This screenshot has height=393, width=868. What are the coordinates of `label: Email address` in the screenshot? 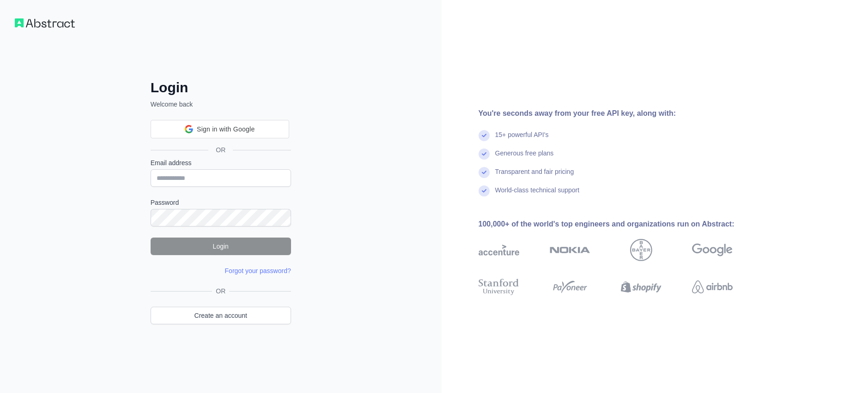 It's located at (221, 163).